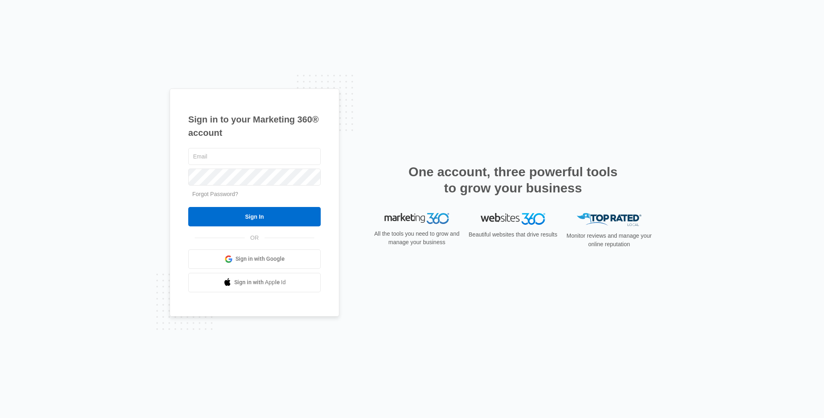 This screenshot has width=824, height=418. Describe the element at coordinates (255, 259) in the screenshot. I see `a: Sign in with Google` at that location.